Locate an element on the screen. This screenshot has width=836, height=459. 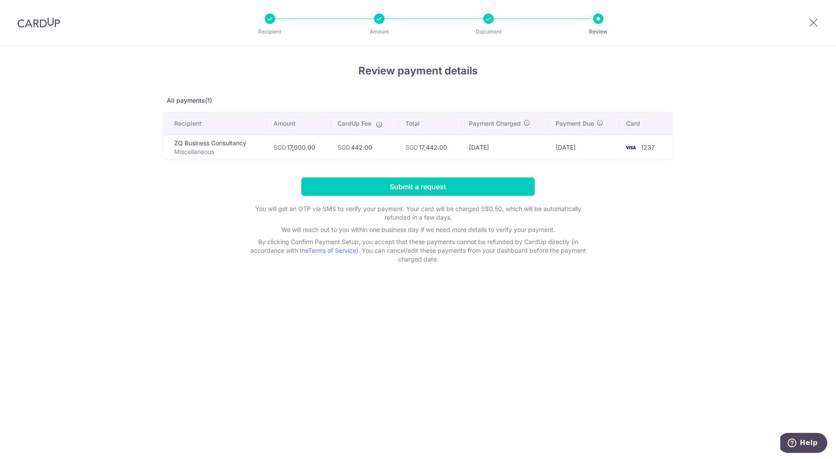
p: You will get an OTP via SMS to verify your payment. Your card will be charged S$0.50, which will ... is located at coordinates (418, 213).